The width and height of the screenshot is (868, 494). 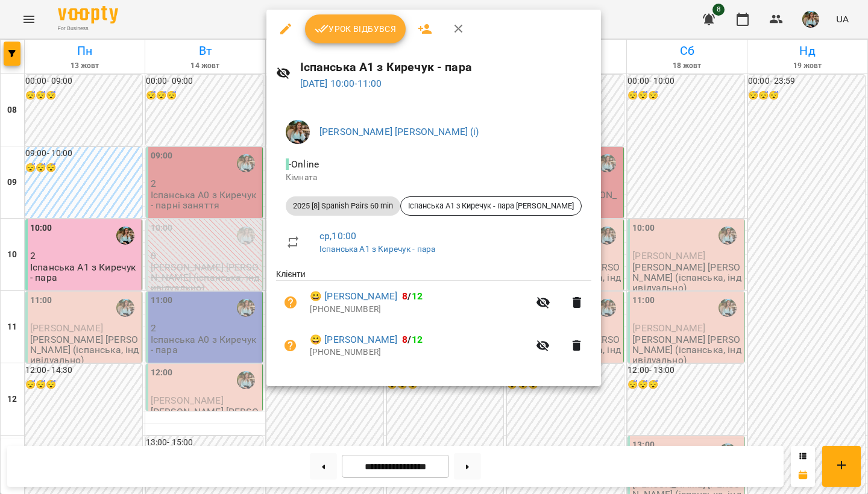 What do you see at coordinates (303, 164) in the screenshot?
I see `span: - Online` at bounding box center [303, 164].